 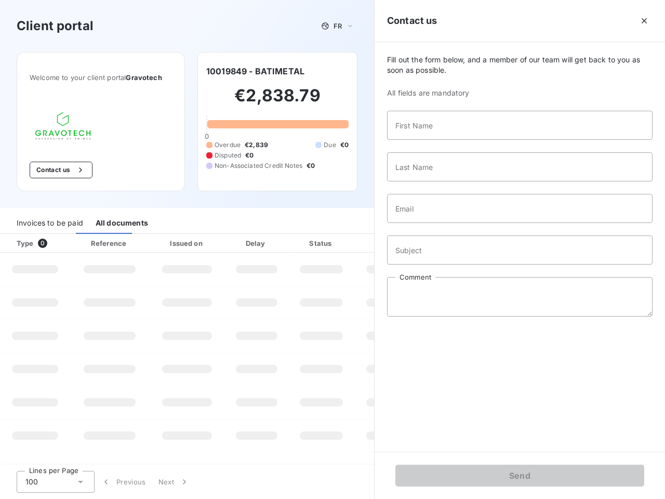 What do you see at coordinates (143, 77) in the screenshot?
I see `span: Gravotech` at bounding box center [143, 77].